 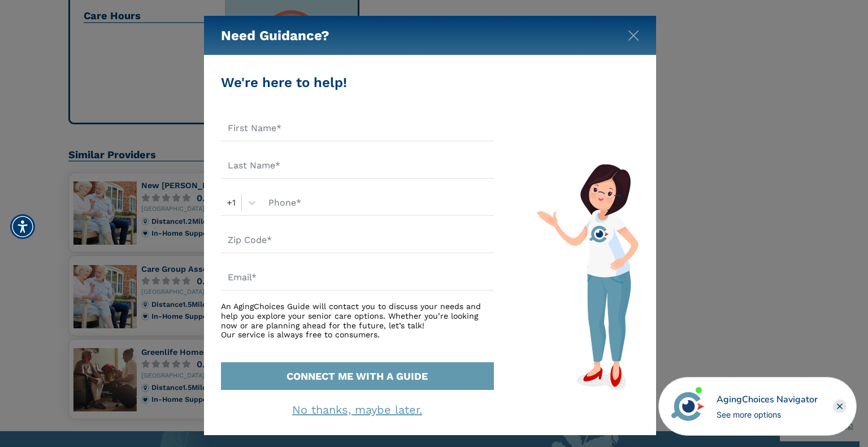 What do you see at coordinates (357, 410) in the screenshot?
I see `a: No thanks, maybe later.` at bounding box center [357, 410].